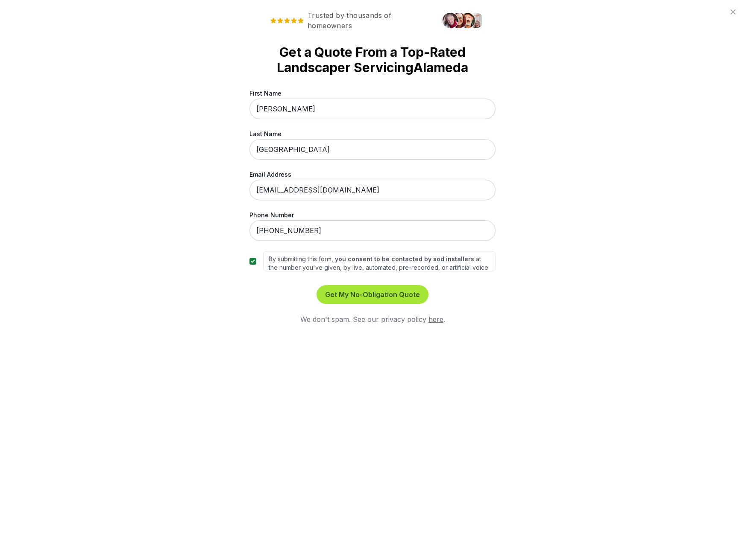  What do you see at coordinates (350, 21) in the screenshot?
I see `span: Trusted by thousands of homeowners` at bounding box center [350, 21].